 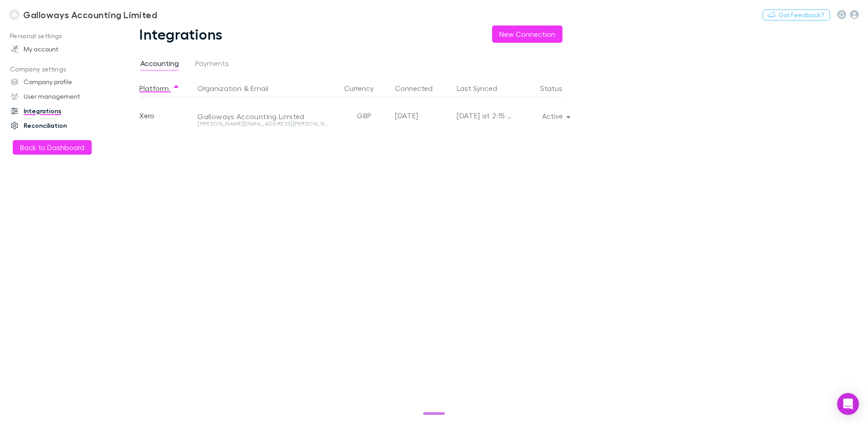 What do you see at coordinates (166, 116) in the screenshot?
I see `div: Xero` at bounding box center [166, 116].